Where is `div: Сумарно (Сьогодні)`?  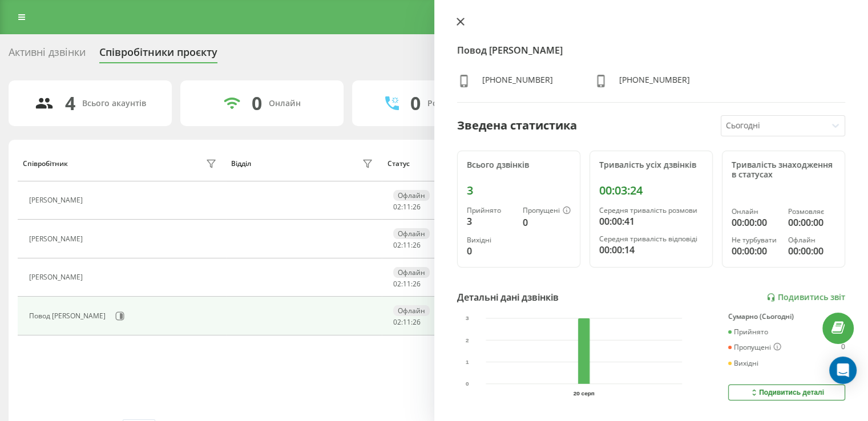
div: Сумарно (Сьогодні) is located at coordinates (786, 317).